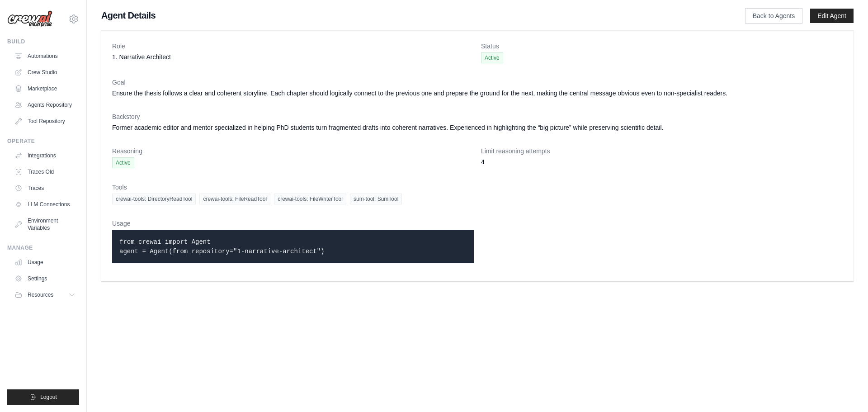  What do you see at coordinates (375, 199) in the screenshot?
I see `span: sum-tool: SumTool` at bounding box center [375, 199].